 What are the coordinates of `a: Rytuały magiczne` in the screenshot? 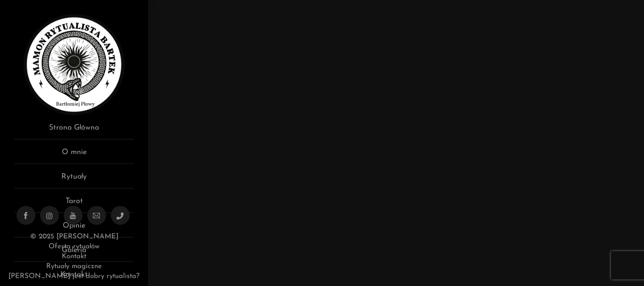 It's located at (74, 266).